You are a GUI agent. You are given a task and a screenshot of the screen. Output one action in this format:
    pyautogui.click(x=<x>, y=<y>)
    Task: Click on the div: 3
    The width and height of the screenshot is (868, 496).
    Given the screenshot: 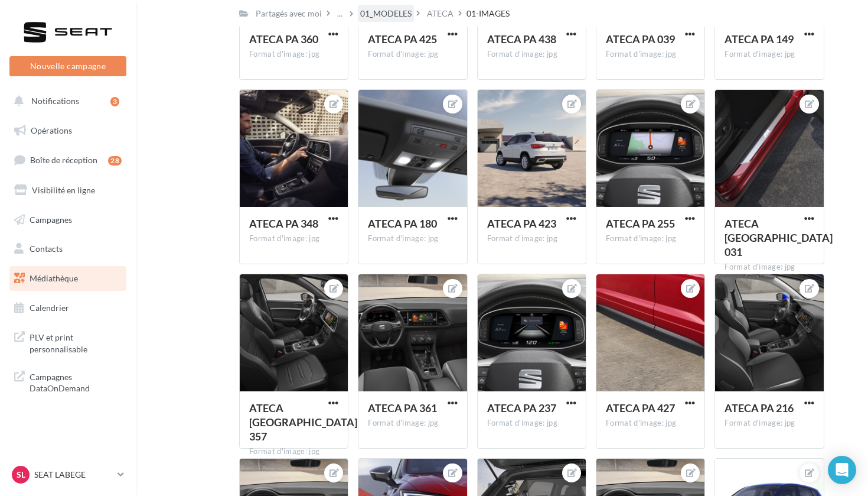 What is the action you would take?
    pyautogui.click(x=115, y=102)
    